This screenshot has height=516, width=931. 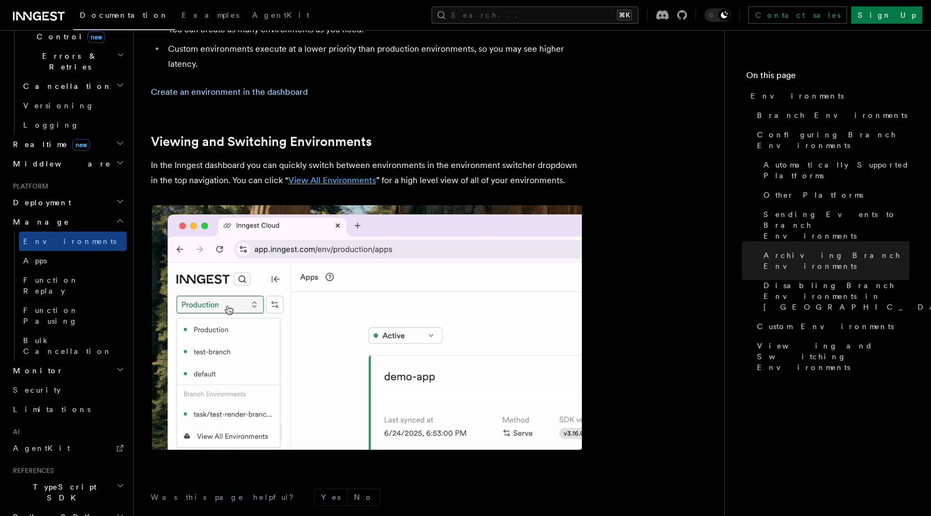 What do you see at coordinates (67, 296) in the screenshot?
I see `div: Manage` at bounding box center [67, 296].